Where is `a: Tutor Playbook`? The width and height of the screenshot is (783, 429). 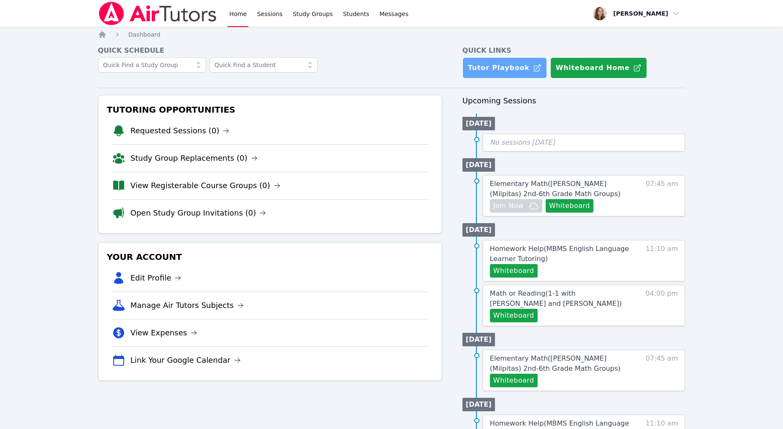 a: Tutor Playbook is located at coordinates (504, 68).